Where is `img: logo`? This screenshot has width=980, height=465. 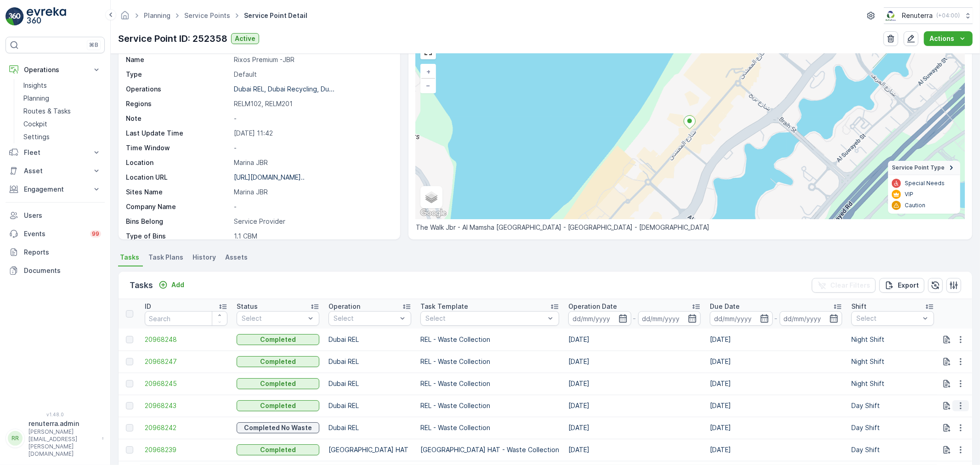
img: logo is located at coordinates (15, 16).